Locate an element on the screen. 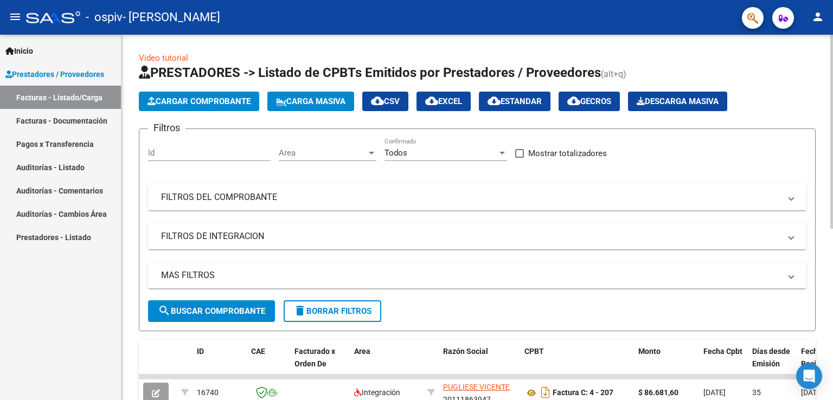  span: Descarga Masiva is located at coordinates (677, 101).